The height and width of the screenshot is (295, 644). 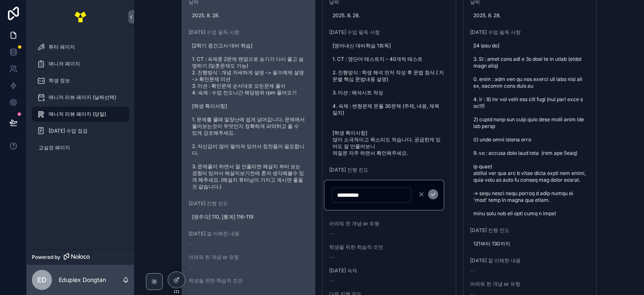 What do you see at coordinates (64, 63) in the screenshot?
I see `span: 매니저 페이지` at bounding box center [64, 63].